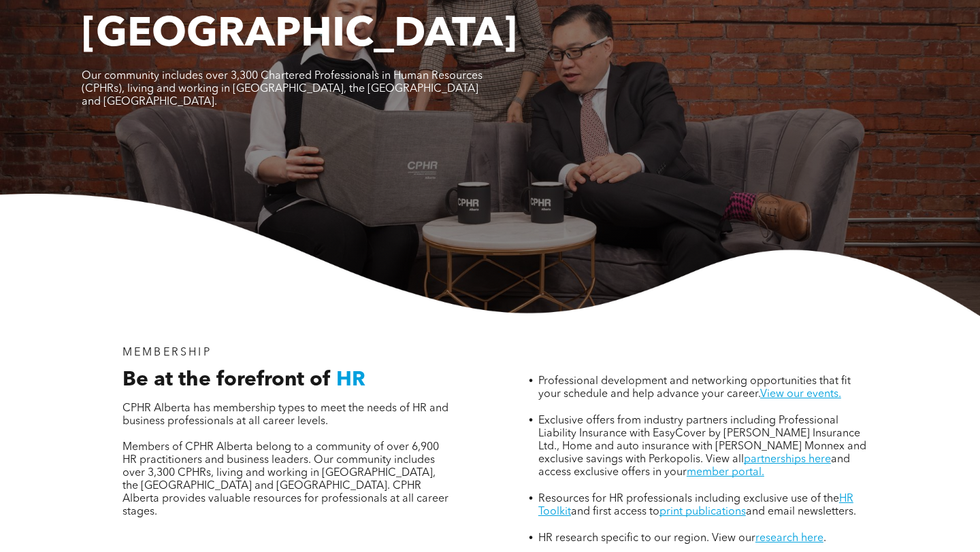  Describe the element at coordinates (646, 539) in the screenshot. I see `span: HR research specific to our region. View our` at that location.